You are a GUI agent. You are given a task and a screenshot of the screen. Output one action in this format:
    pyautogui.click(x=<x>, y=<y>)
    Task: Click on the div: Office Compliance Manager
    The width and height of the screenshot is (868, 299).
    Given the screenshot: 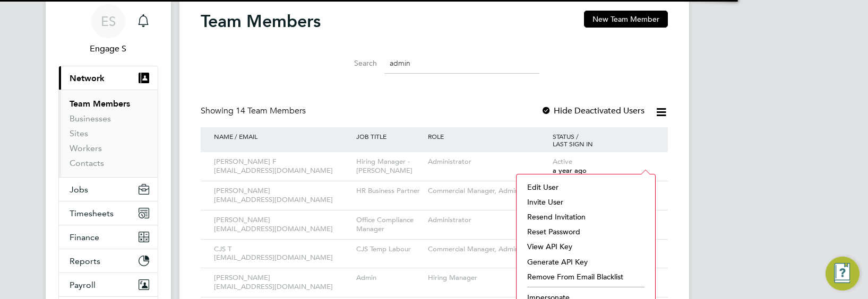 What is the action you would take?
    pyautogui.click(x=389, y=225)
    